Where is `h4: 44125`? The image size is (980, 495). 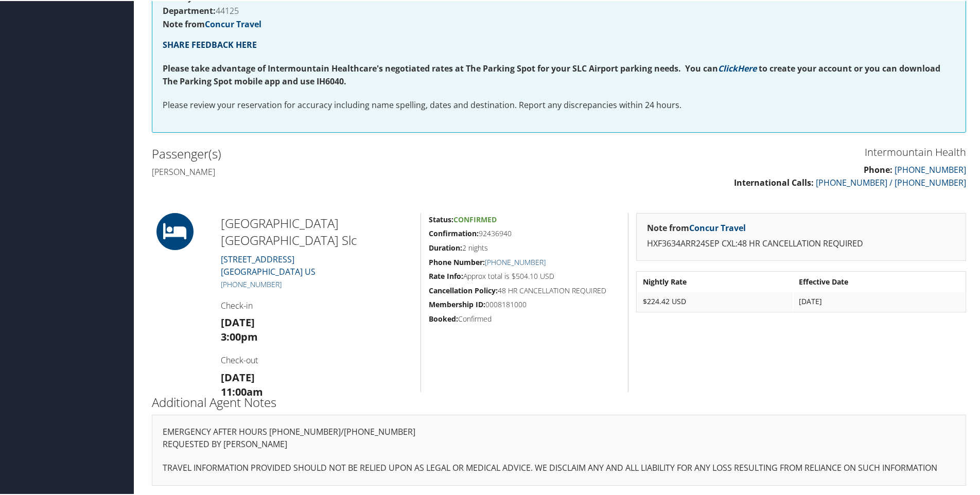
h4: 44125 is located at coordinates (559, 9).